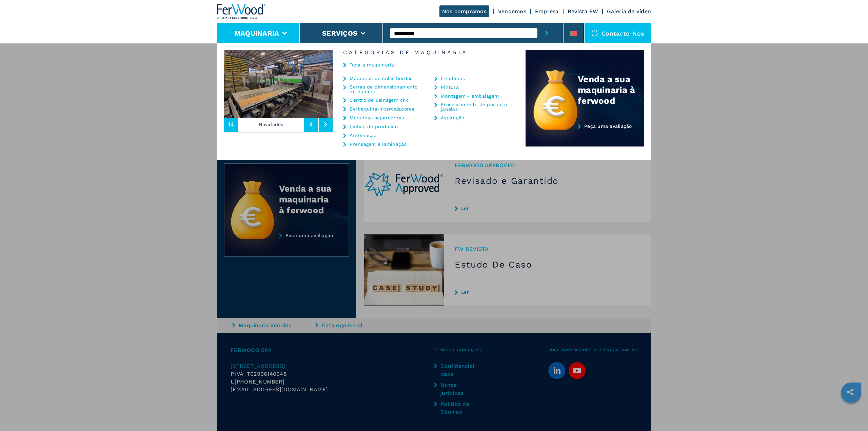 The image size is (868, 431). Describe the element at coordinates (384, 90) in the screenshot. I see `a: Serras de dimensionamento de painéis` at that location.